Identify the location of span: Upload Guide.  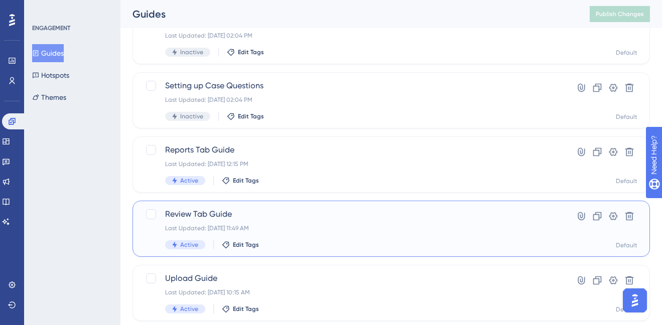
(351, 279).